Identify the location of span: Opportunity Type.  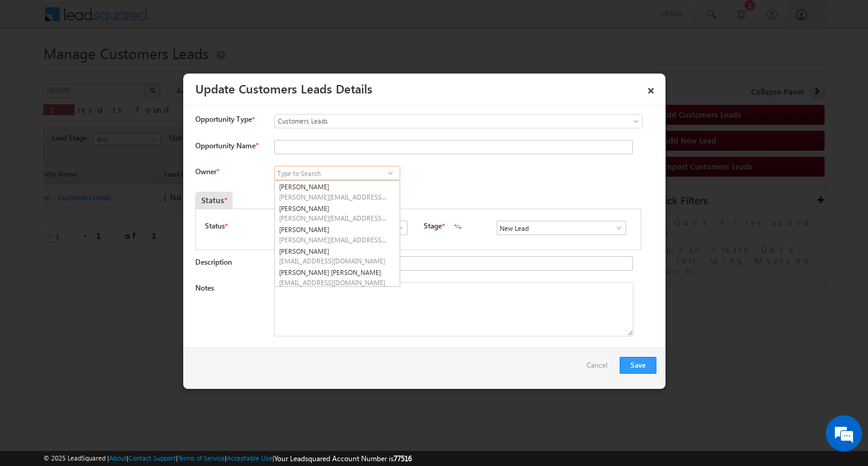
(223, 120).